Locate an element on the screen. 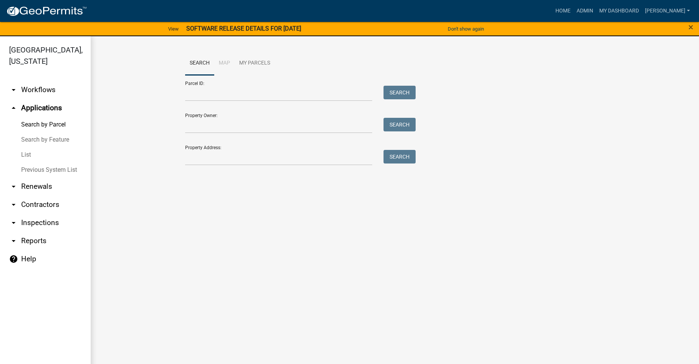 The image size is (699, 364). i: arrow_drop_up is located at coordinates (14, 108).